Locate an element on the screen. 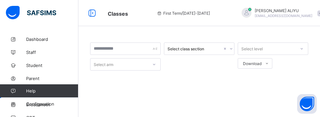  span: Student is located at coordinates (52, 65).